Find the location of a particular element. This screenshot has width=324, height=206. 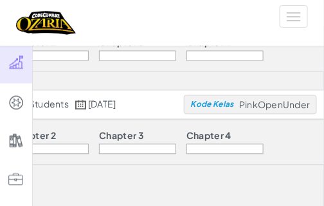

span: Kode Kelas is located at coordinates (212, 105).